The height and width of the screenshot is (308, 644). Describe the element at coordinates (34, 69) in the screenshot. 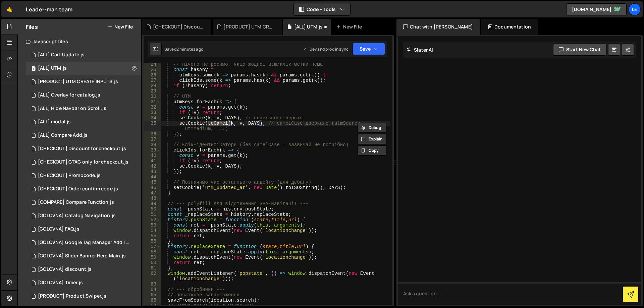

I see `span: 1` at that location.